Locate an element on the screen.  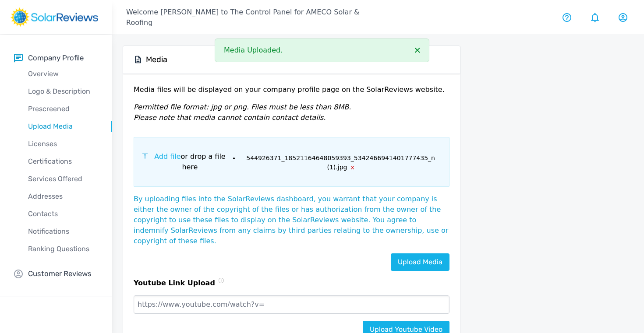
a: Addresses is located at coordinates (63, 197).